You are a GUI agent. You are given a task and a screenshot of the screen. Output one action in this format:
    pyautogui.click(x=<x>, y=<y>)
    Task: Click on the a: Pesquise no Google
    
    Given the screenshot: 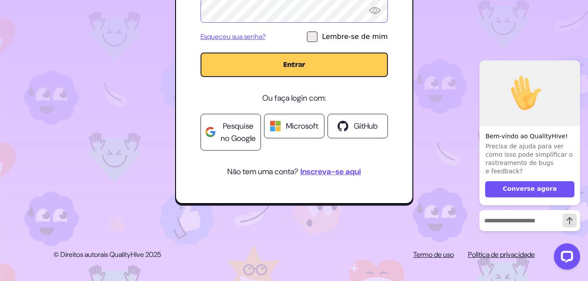 What is the action you would take?
    pyautogui.click(x=231, y=132)
    